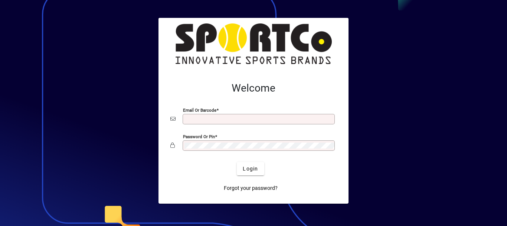  What do you see at coordinates (251, 188) in the screenshot?
I see `a: Forgot your password?` at bounding box center [251, 188].